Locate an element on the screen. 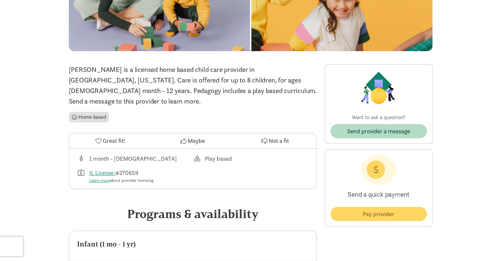 This screenshot has width=501, height=261. button: Maybe is located at coordinates (193, 141).